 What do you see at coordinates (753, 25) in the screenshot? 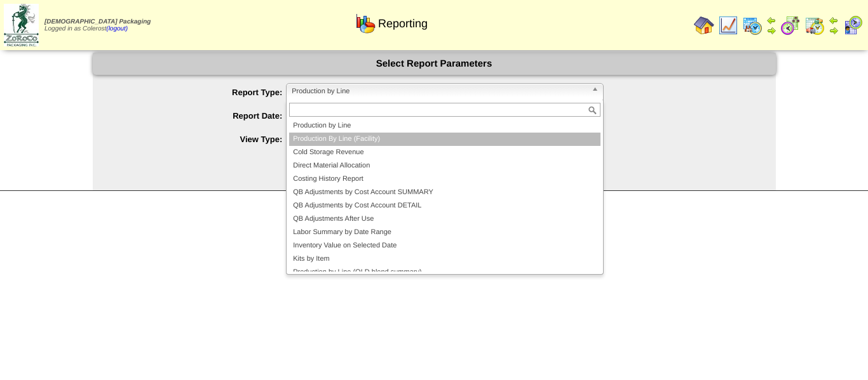
I see `img: calendarprod.gif` at bounding box center [753, 25].